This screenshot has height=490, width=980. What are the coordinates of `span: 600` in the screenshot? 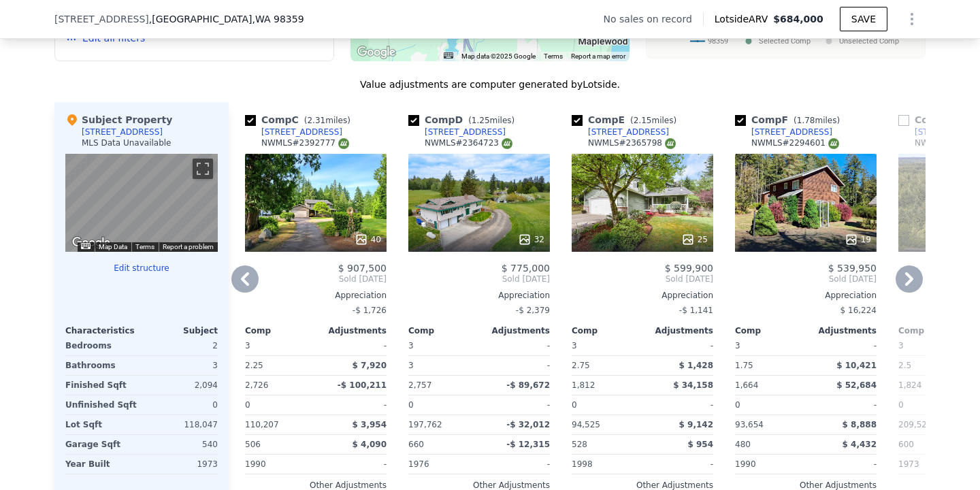 It's located at (906, 444).